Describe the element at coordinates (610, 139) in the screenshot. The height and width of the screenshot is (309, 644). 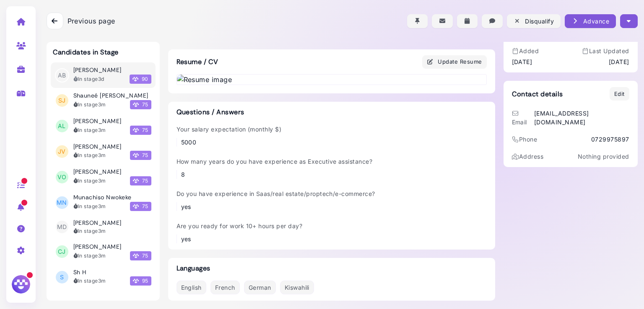
I see `div: 0729975897` at that location.